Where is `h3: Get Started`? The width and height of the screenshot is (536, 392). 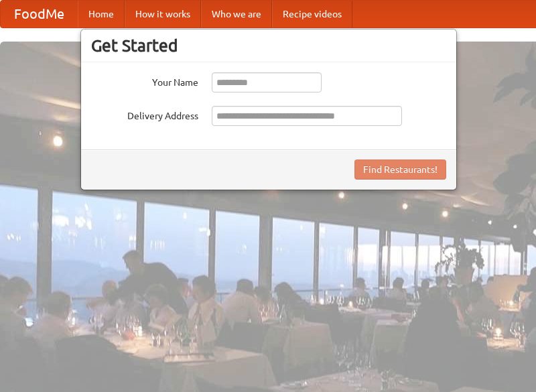
h3: Get Started is located at coordinates (269, 46).